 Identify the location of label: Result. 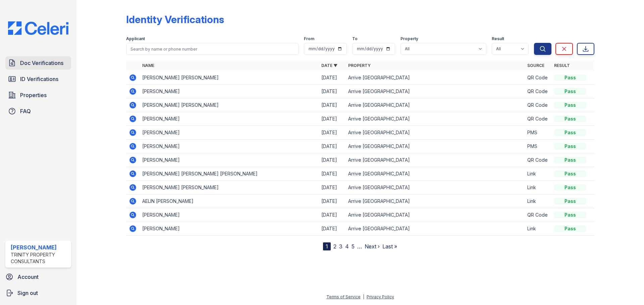
(498, 39).